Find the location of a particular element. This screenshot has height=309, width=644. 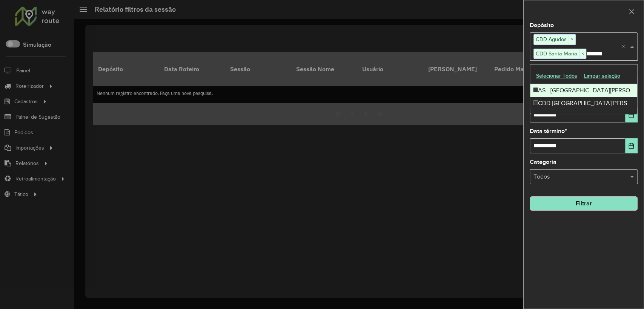

span: Clear all is located at coordinates (625, 47).